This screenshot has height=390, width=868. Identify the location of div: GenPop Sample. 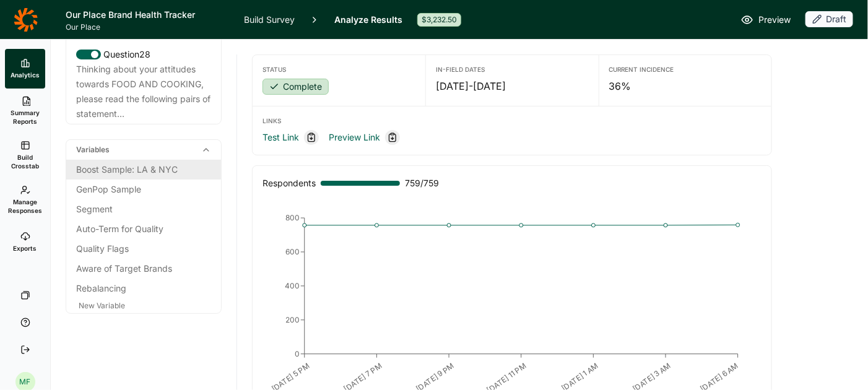
(144, 189).